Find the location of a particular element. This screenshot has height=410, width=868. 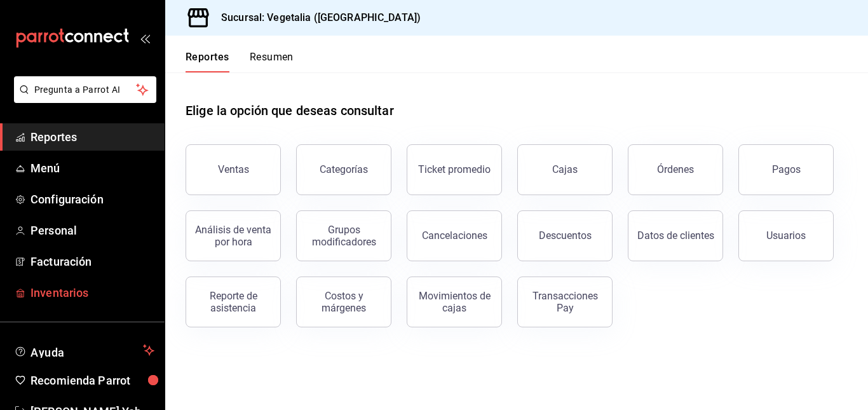

button: Reportes is located at coordinates (207, 62).